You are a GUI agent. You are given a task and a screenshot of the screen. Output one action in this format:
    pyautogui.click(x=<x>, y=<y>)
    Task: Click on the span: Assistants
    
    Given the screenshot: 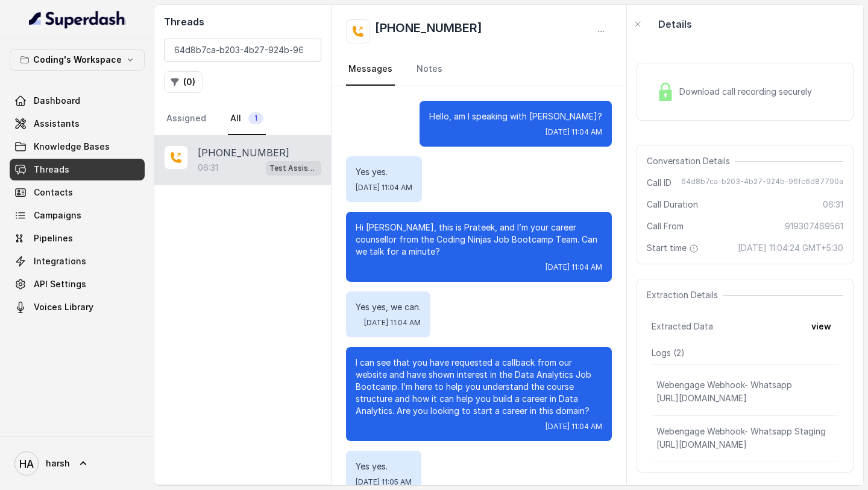 What is the action you would take?
    pyautogui.click(x=57, y=123)
    